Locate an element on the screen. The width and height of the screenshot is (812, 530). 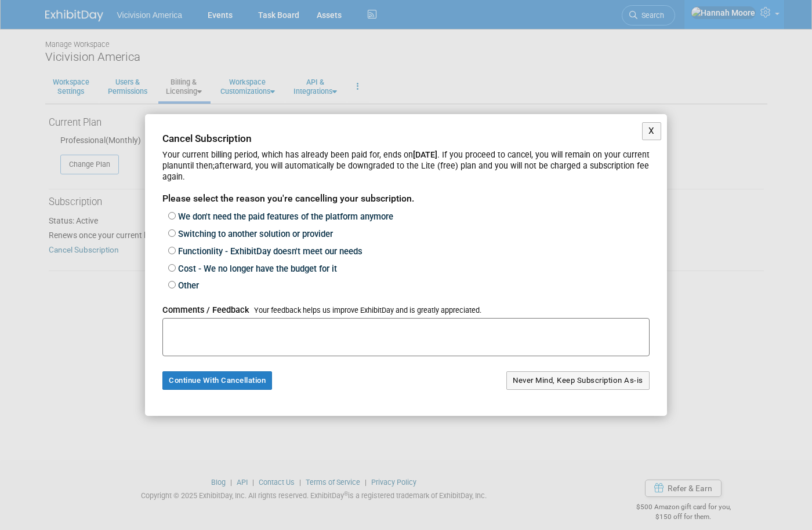
span: If you proceed to cancel, you will remain on your current plan afterward, you will automatically ... is located at coordinates (406, 166).